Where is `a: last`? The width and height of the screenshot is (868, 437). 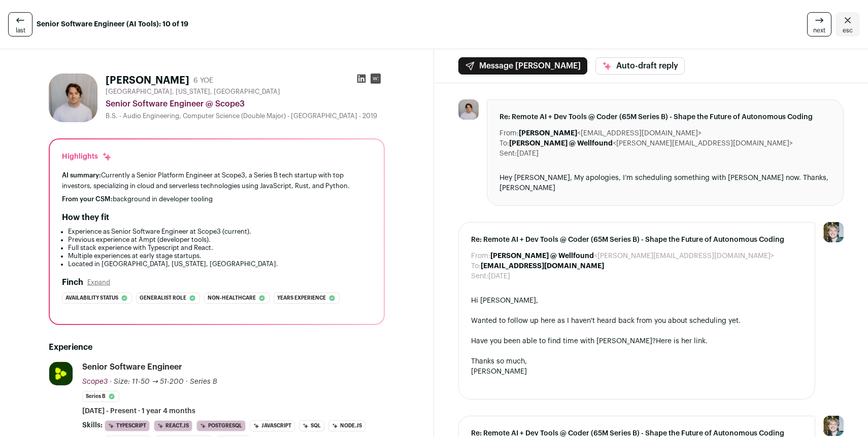 a: last is located at coordinates (21, 25).